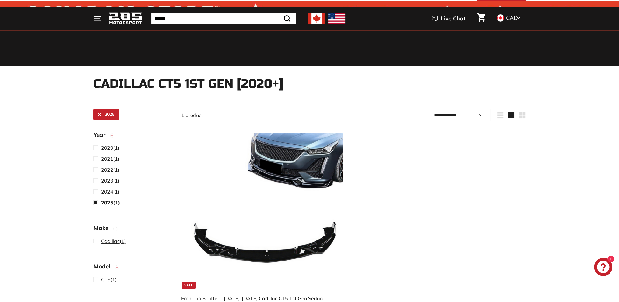 This screenshot has width=619, height=302. I want to click on span: 2022, so click(107, 169).